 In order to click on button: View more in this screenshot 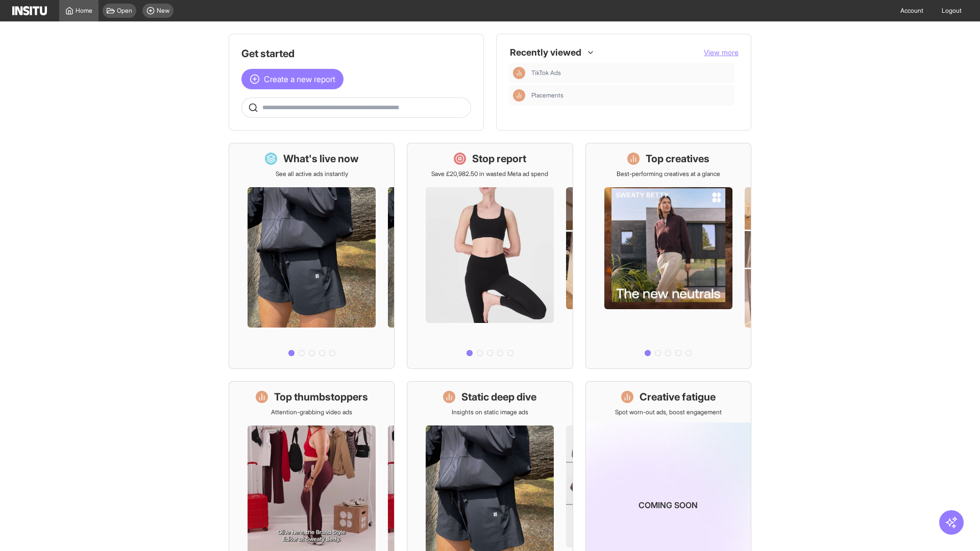, I will do `click(721, 52)`.